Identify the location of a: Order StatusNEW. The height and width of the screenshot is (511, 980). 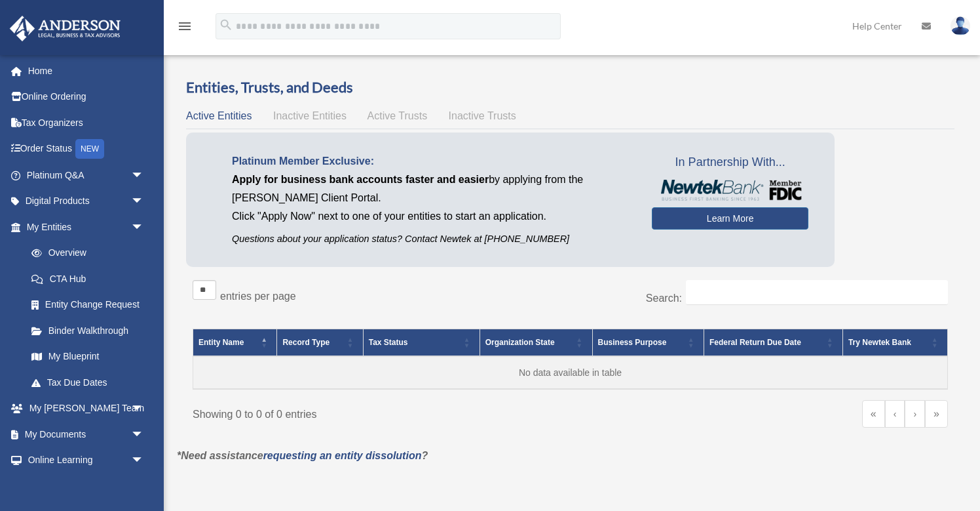
(86, 149).